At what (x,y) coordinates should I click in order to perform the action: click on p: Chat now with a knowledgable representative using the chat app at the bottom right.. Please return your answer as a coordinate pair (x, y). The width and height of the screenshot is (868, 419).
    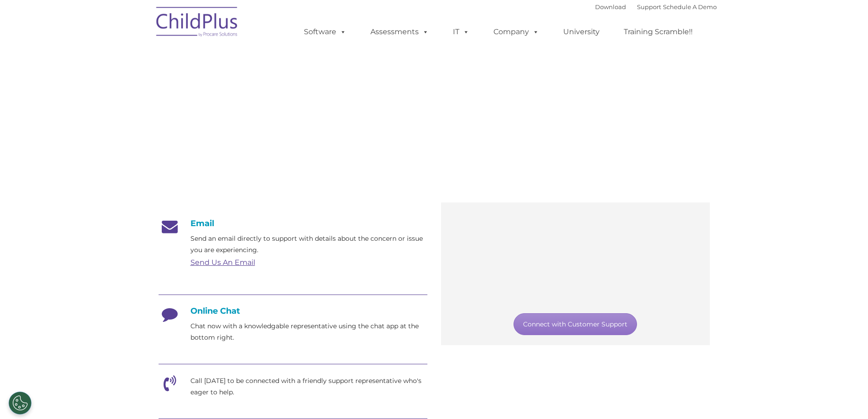
    Looking at the image, I should click on (309, 332).